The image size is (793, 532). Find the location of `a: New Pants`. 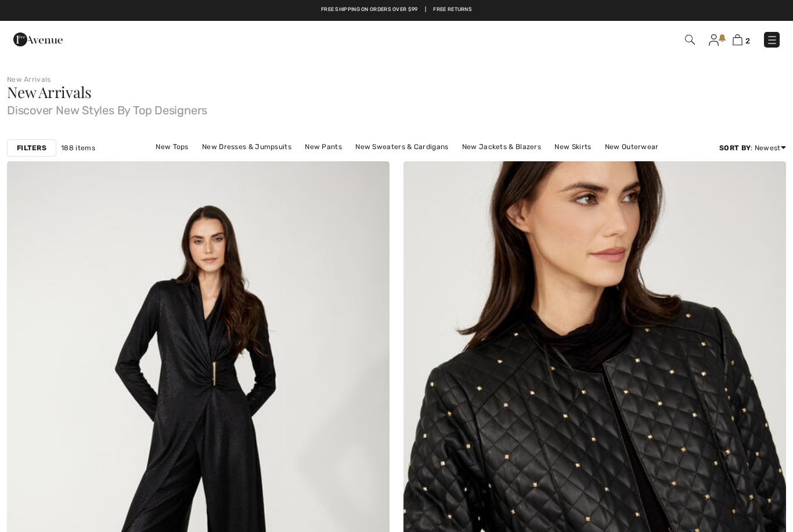

a: New Pants is located at coordinates (324, 147).